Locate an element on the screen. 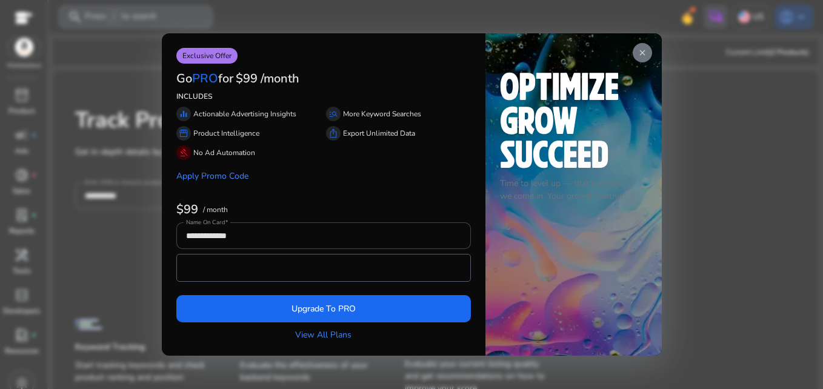  span: ios_share is located at coordinates (333, 133).